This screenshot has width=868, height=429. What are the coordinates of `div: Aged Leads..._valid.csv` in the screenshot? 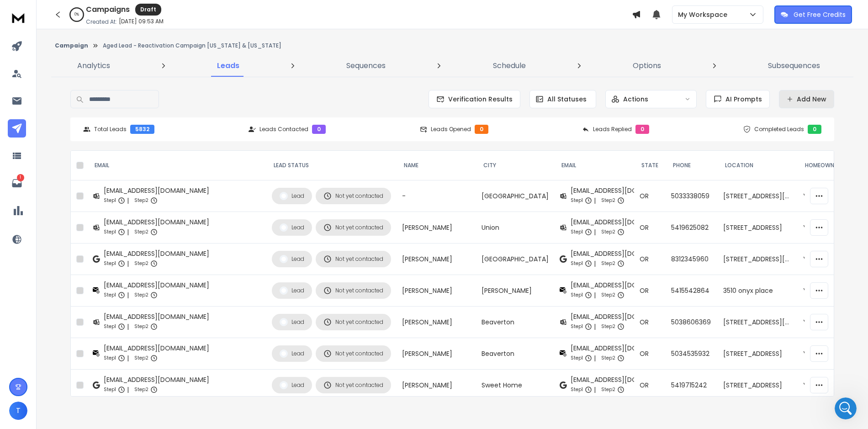 It's located at (130, 178).